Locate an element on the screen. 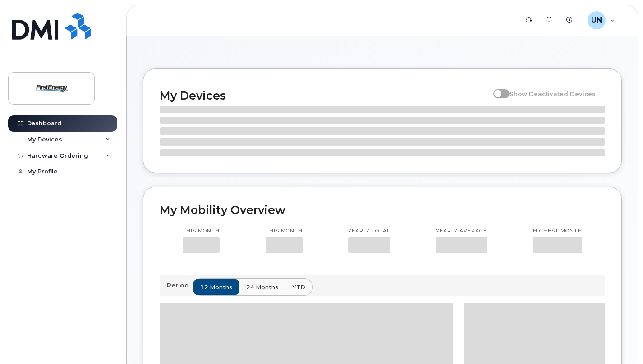 The width and height of the screenshot is (643, 364). p: Yearly total is located at coordinates (369, 231).